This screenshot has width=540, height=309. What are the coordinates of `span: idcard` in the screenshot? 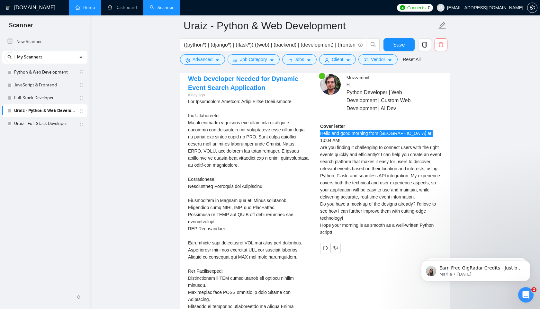 It's located at (366, 60).